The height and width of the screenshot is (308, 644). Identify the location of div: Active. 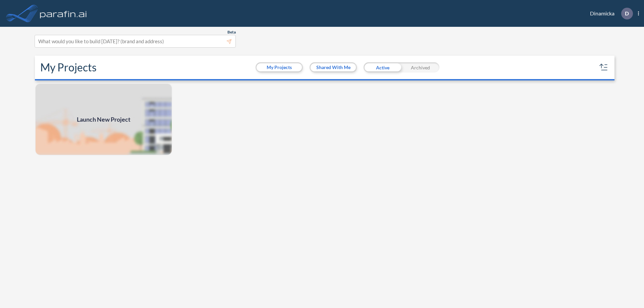
(382, 67).